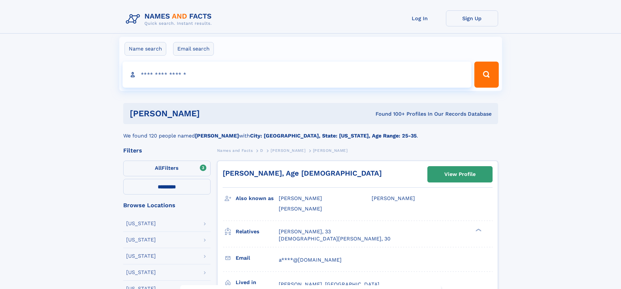 The image size is (621, 289). I want to click on h3: Relatives, so click(257, 232).